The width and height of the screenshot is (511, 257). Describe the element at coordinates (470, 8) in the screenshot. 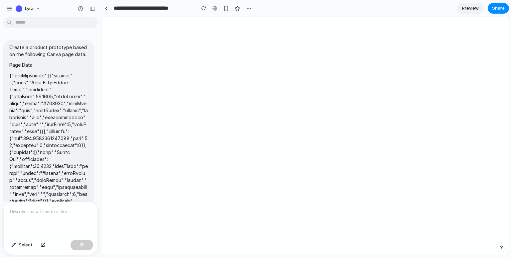

I see `span: Preview` at that location.